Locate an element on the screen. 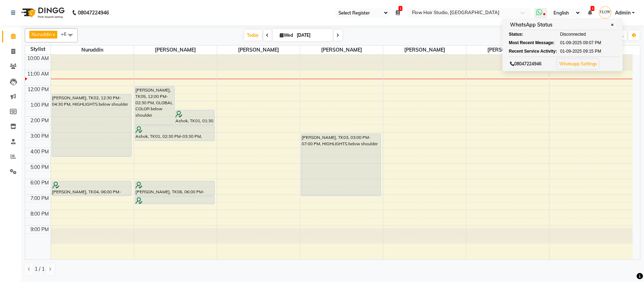  div: Ashok, TK01, 02:30 PM-03:30 PM, MENS Global Color is located at coordinates (174, 133).